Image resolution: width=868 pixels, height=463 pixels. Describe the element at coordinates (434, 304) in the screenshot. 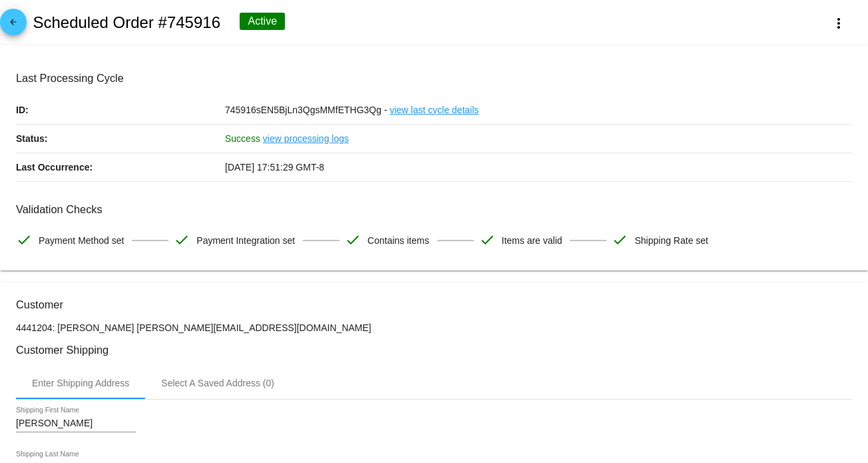

I see `h3: Customer` at that location.